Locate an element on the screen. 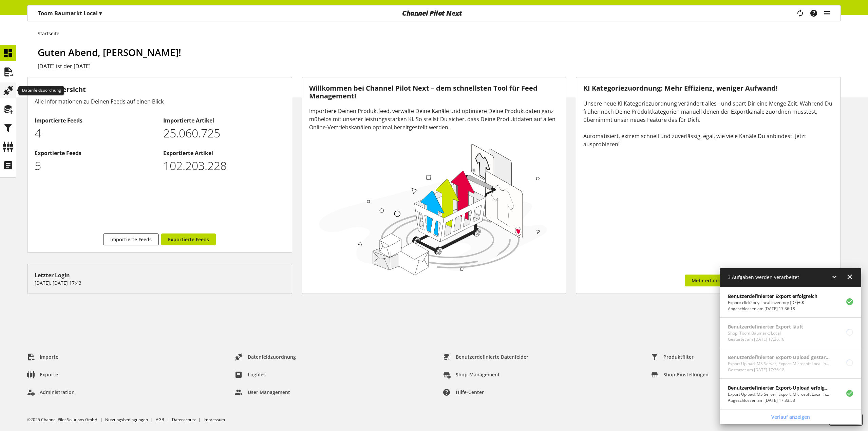  span: Shop-Einstellungen is located at coordinates (686, 374).